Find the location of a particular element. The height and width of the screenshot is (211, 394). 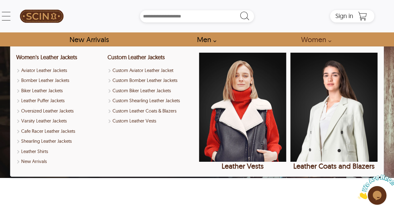

a: Shop Leather Coats and Blazers is located at coordinates (334, 112).